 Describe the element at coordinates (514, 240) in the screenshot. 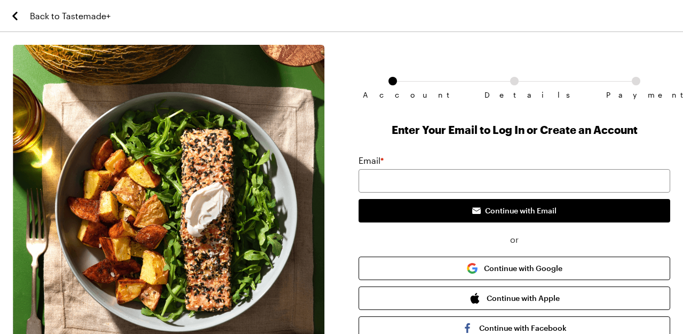

I see `span: or` at that location.